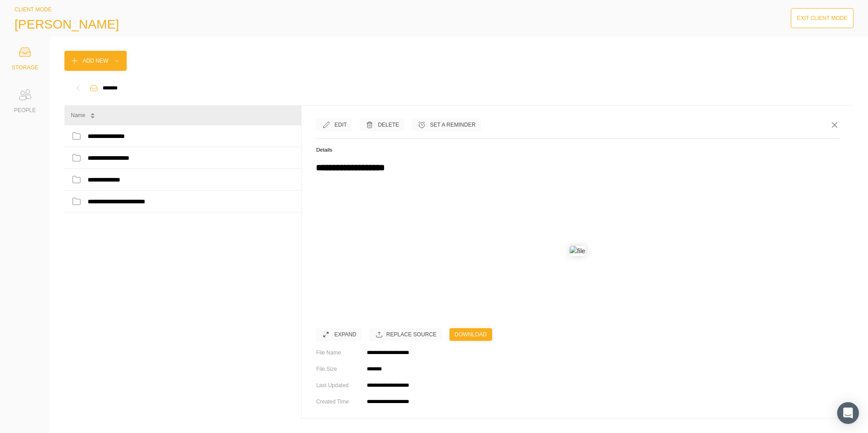  I want to click on div: Delete, so click(388, 125).